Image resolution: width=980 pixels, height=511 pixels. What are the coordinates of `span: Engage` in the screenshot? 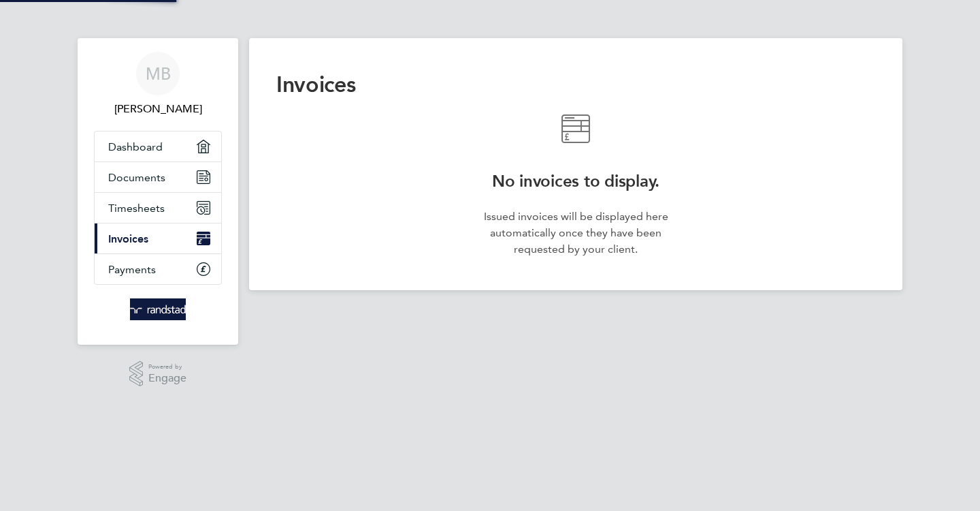 It's located at (168, 378).